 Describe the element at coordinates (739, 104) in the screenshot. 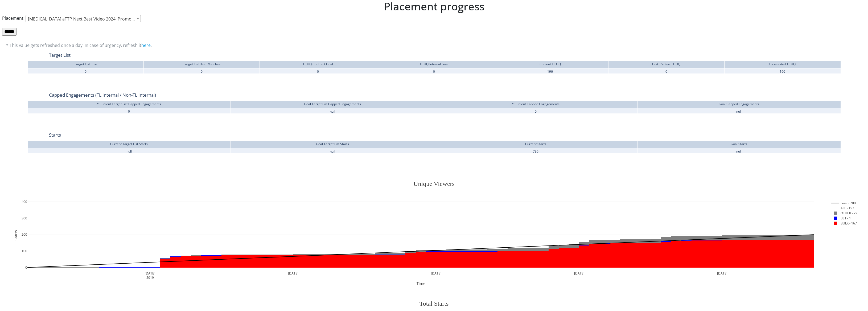

I see `text: Goal Capped Engagements` at that location.